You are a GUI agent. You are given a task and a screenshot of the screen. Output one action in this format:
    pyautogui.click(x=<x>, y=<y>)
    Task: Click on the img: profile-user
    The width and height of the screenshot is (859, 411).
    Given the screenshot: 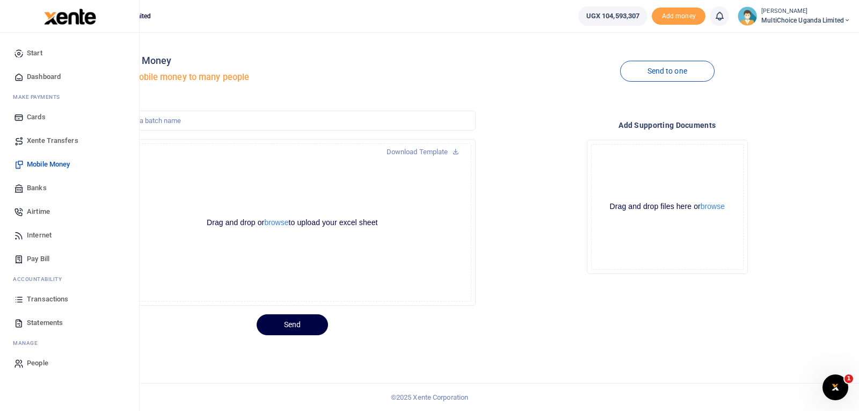 What is the action you would take?
    pyautogui.click(x=747, y=16)
    